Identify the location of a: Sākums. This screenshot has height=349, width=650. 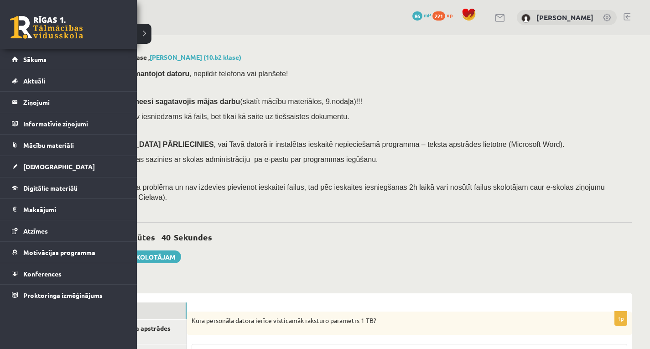
(68, 59).